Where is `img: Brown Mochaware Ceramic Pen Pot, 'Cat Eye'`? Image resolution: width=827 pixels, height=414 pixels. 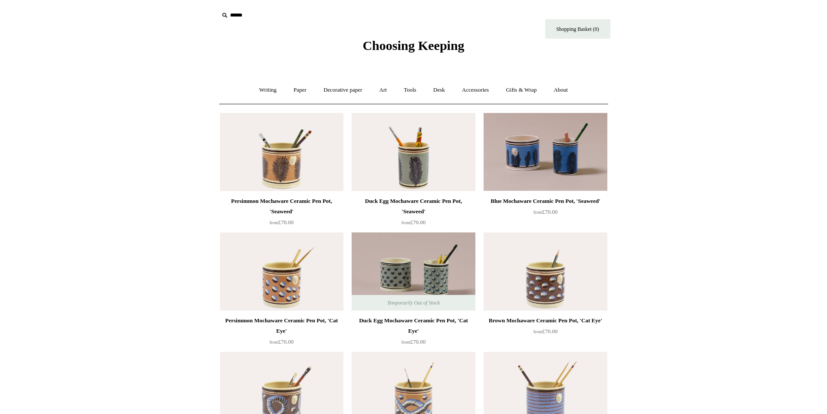 img: Brown Mochaware Ceramic Pen Pot, 'Cat Eye' is located at coordinates (545, 271).